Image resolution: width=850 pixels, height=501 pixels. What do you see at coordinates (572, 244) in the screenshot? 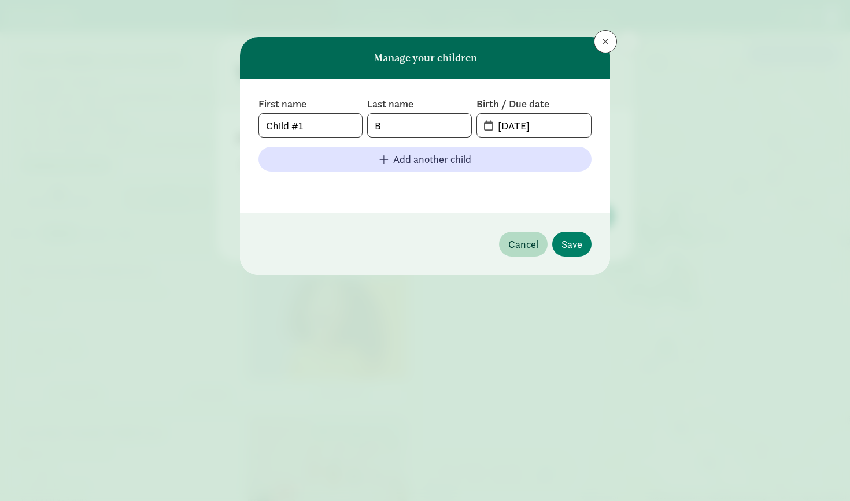
I see `button: Save` at bounding box center [572, 244].